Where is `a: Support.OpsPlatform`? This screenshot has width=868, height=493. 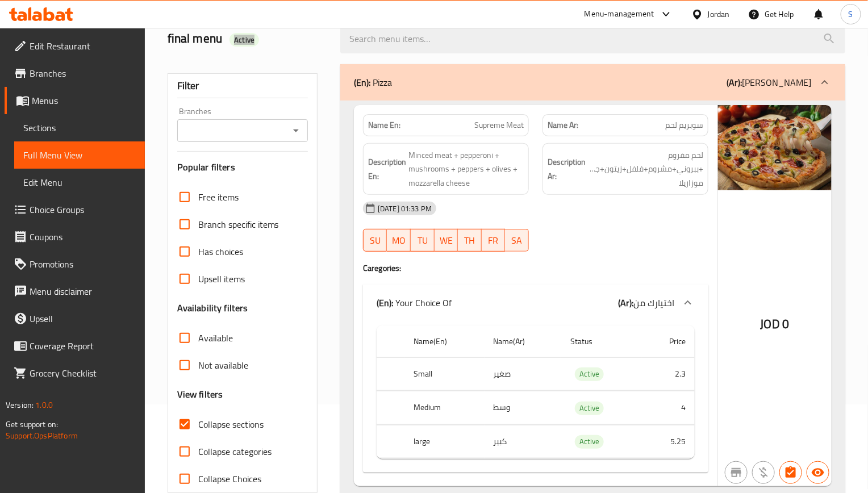 a: Support.OpsPlatform is located at coordinates (42, 435).